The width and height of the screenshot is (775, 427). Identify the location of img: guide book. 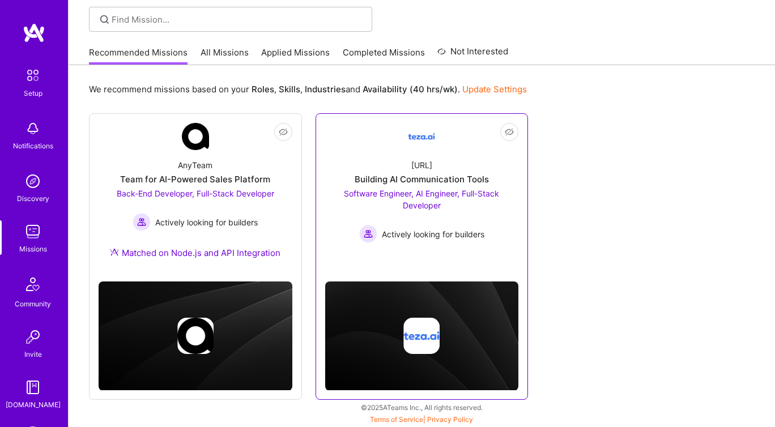
(33, 387).